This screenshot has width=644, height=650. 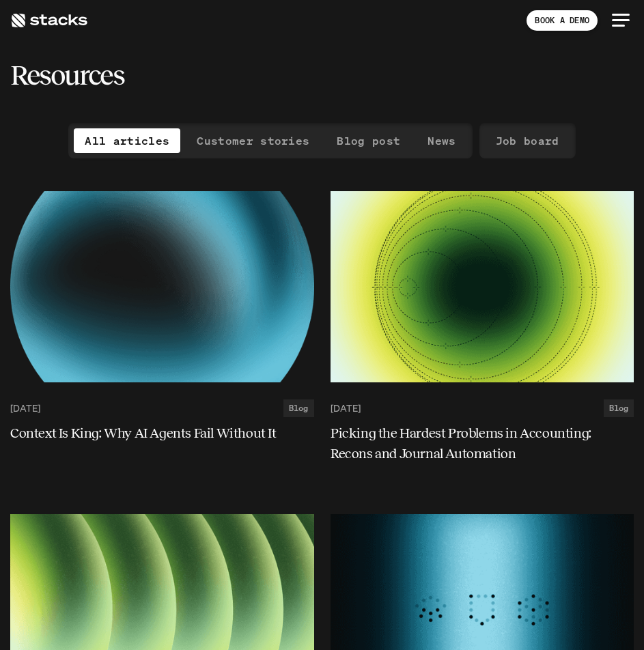 What do you see at coordinates (127, 141) in the screenshot?
I see `a: All articles` at bounding box center [127, 141].